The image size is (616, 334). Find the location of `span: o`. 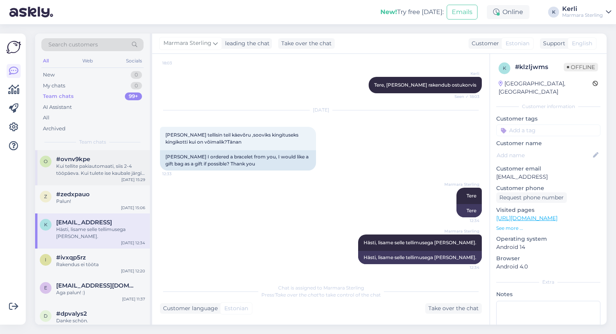

span: o is located at coordinates (46, 161).